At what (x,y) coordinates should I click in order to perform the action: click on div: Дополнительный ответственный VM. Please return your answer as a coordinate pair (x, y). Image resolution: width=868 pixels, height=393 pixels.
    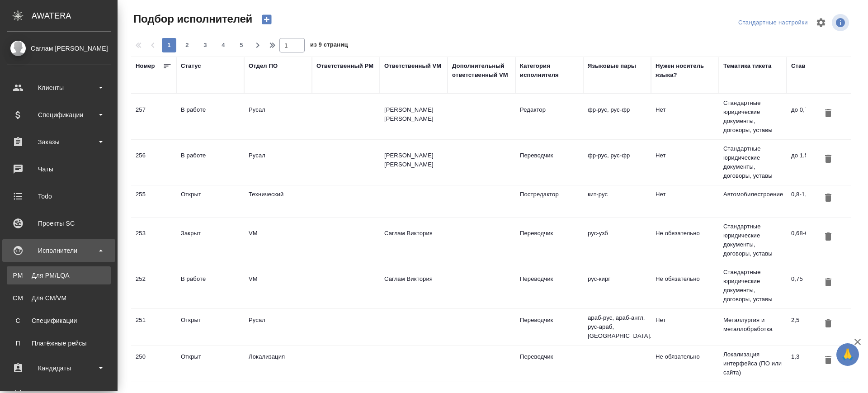
    Looking at the image, I should click on (481, 71).